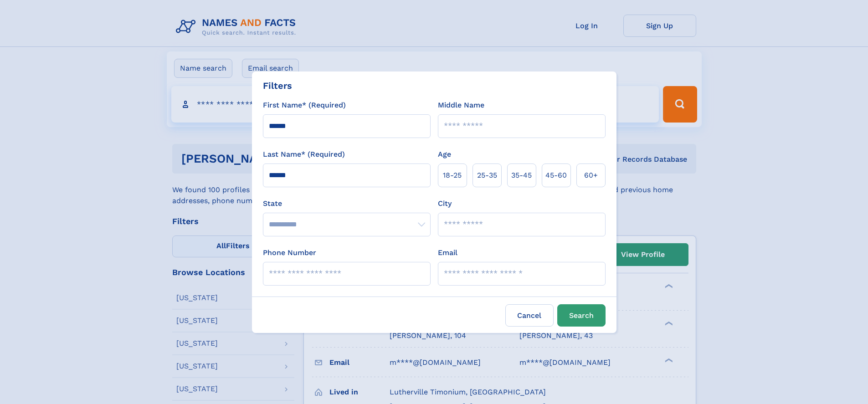  What do you see at coordinates (304, 155) in the screenshot?
I see `label: Last Name* (Required)` at bounding box center [304, 155].